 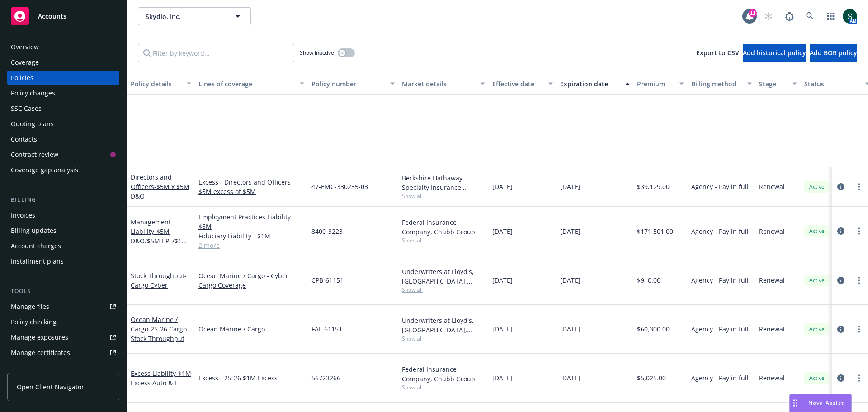 I want to click on div: Manage exposures, so click(x=39, y=338).